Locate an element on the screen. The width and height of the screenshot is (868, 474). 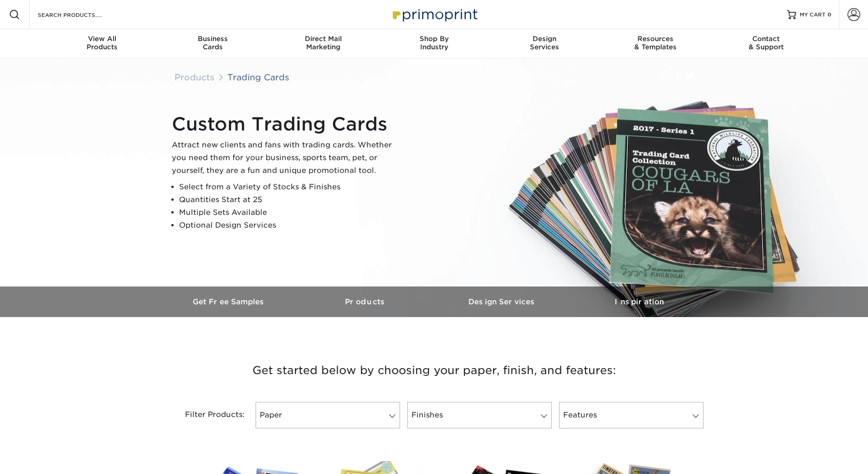
h3: Design Services is located at coordinates (503, 302).